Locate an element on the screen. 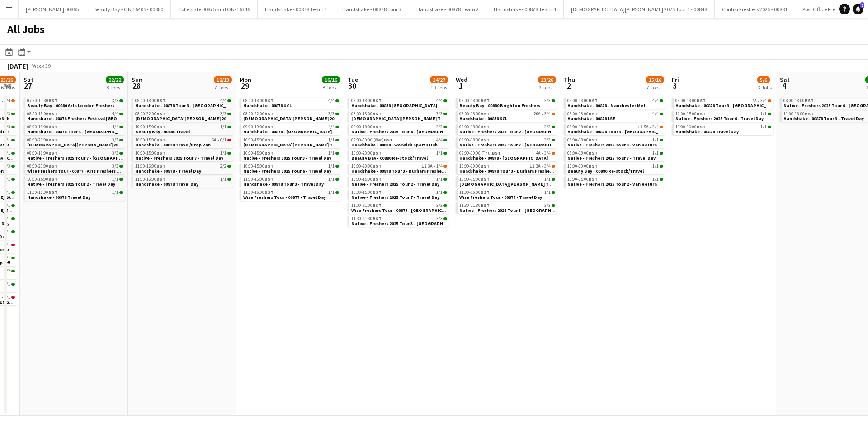 Image resolution: width=868 pixels, height=427 pixels. span: 09:00-00:00 (Wed) is located at coordinates (372, 140).